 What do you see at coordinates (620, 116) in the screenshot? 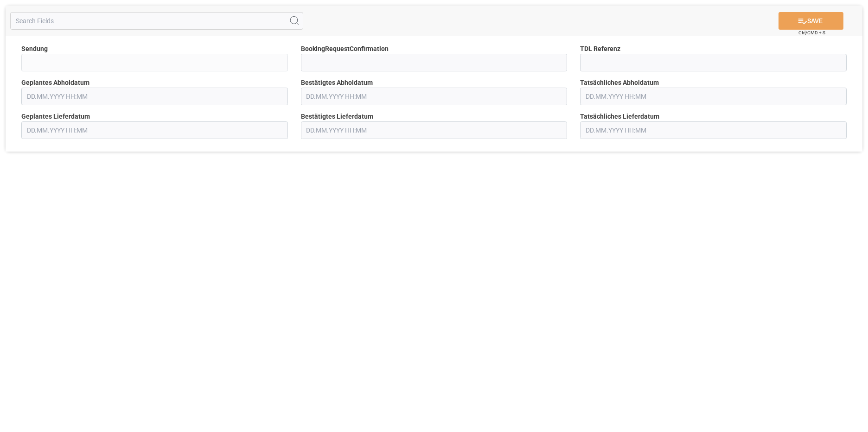
I see `span: Tatsächliches Lieferdatum` at bounding box center [620, 116].